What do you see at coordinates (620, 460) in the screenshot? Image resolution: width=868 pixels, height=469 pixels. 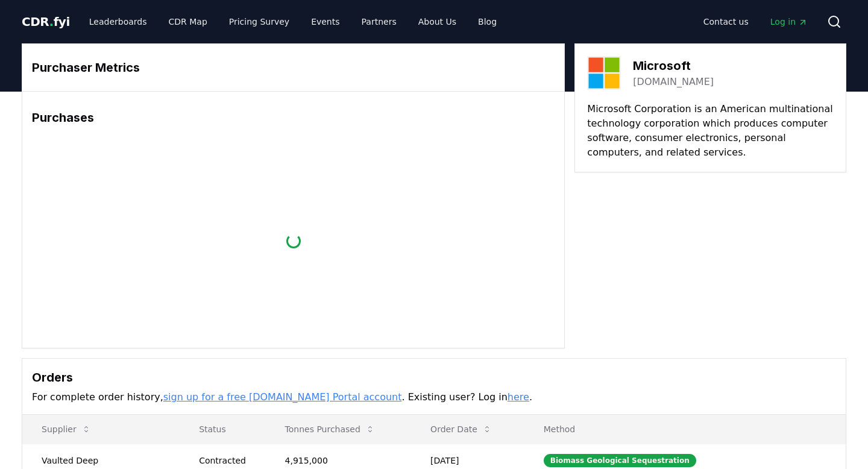 I see `div: Biomass Geological Sequestration` at bounding box center [620, 460].